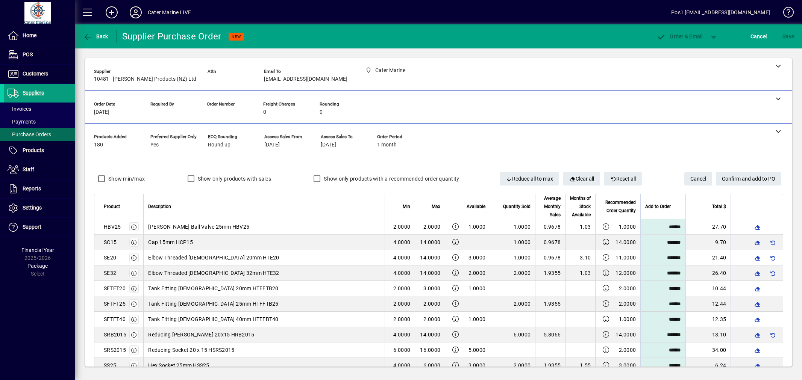  Describe the element at coordinates (748, 179) in the screenshot. I see `span: Confirm and add to PO` at that location.